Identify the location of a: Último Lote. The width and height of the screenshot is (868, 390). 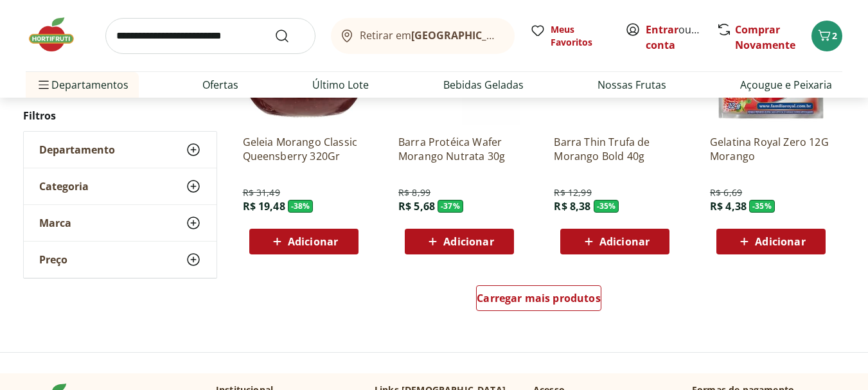
(341, 85).